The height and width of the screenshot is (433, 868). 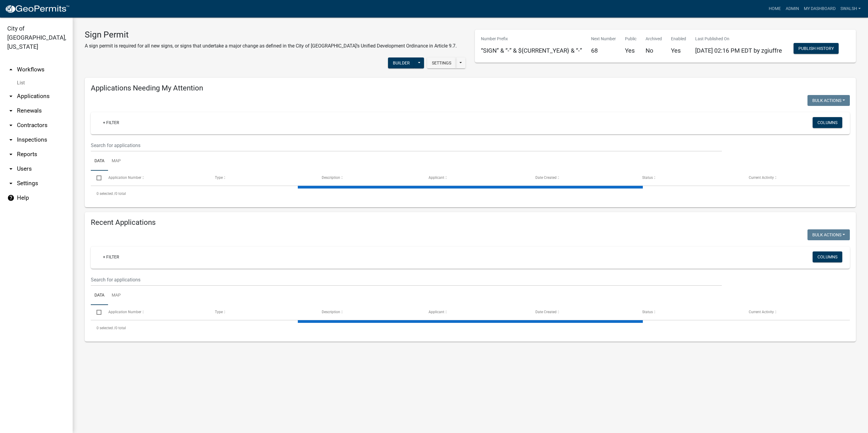 What do you see at coordinates (471, 88) in the screenshot?
I see `h4: Applications Needing My Attention` at bounding box center [471, 88].